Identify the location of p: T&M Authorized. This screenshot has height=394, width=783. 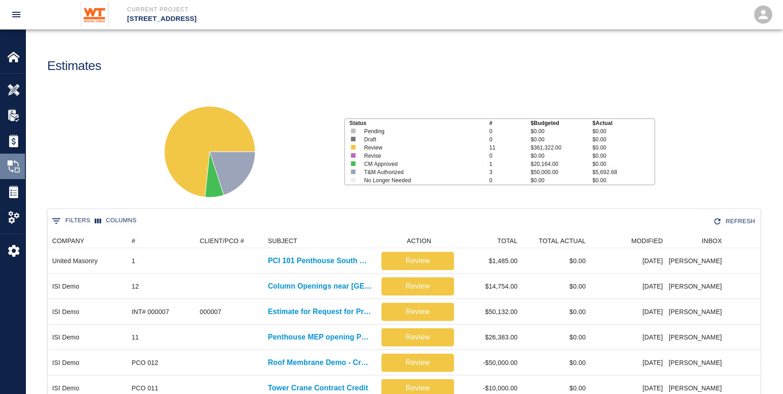
(407, 172).